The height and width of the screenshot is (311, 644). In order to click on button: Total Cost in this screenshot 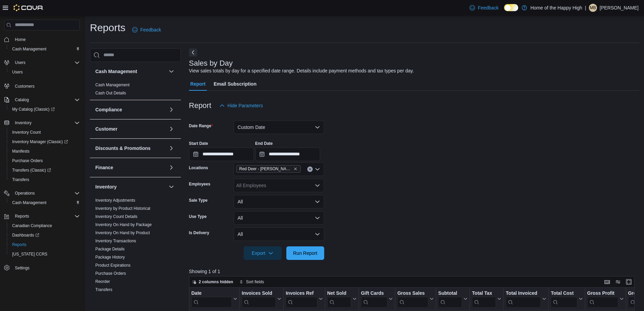, I will do `click(566, 299)`.